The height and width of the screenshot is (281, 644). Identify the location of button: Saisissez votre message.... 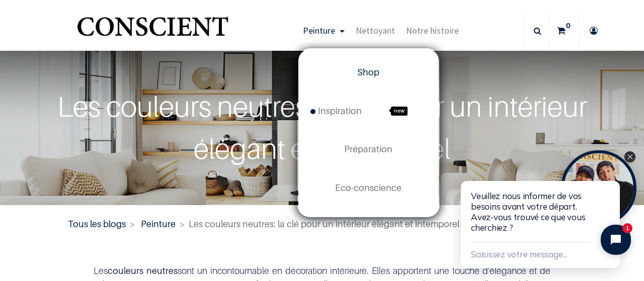
(68, 107).